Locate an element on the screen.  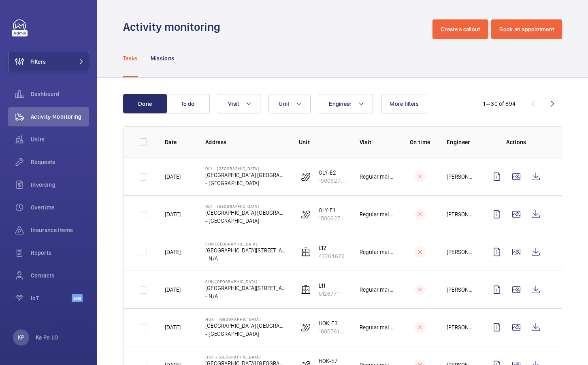
p: 1500627-001 is located at coordinates (333, 218).